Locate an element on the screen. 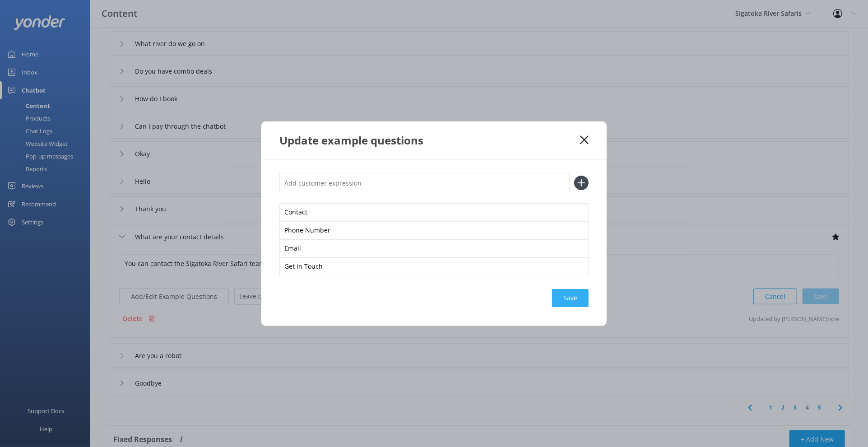  input: Add customer expression is located at coordinates (424, 183).